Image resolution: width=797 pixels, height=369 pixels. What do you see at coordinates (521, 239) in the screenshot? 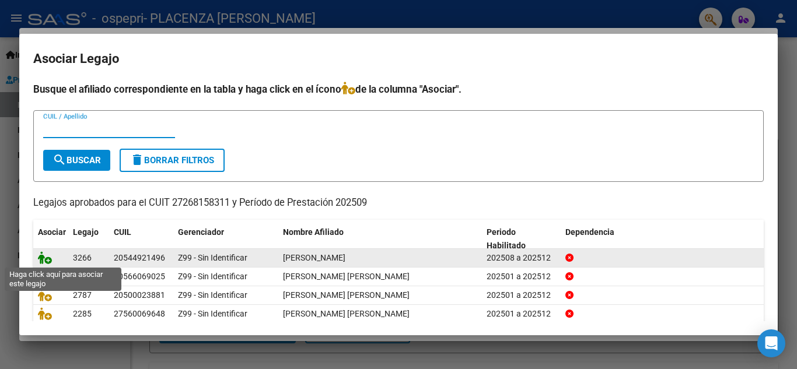
I see `datatable-header-cell: Periodo Habilitado` at bounding box center [521, 239].